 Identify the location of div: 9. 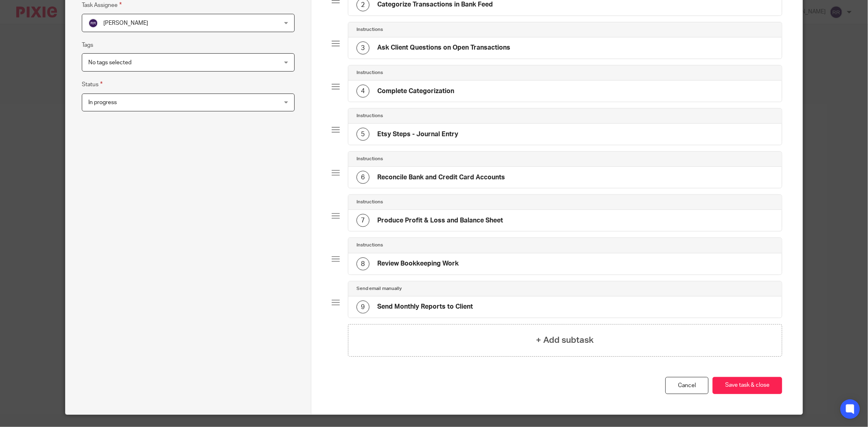
(363, 307).